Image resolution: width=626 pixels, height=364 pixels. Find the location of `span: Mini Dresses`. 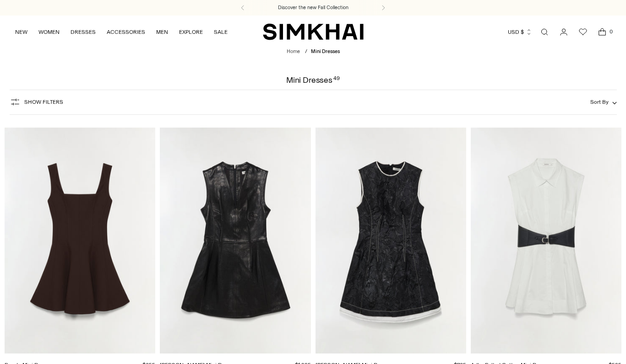

span: Mini Dresses is located at coordinates (325, 51).